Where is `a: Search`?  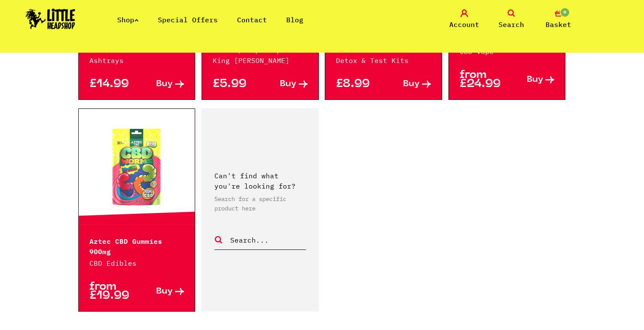 a: Search is located at coordinates (511, 19).